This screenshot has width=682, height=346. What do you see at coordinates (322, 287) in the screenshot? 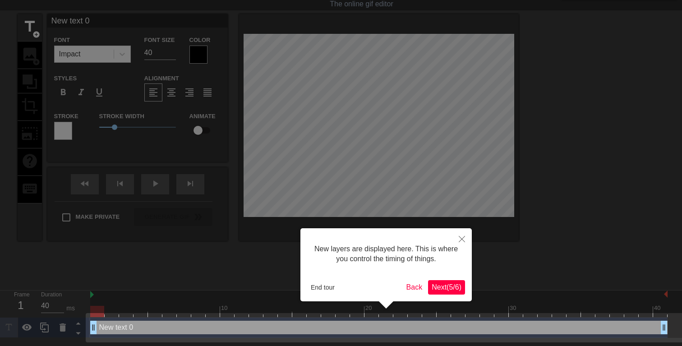
I see `button: End tour` at bounding box center [322, 287].